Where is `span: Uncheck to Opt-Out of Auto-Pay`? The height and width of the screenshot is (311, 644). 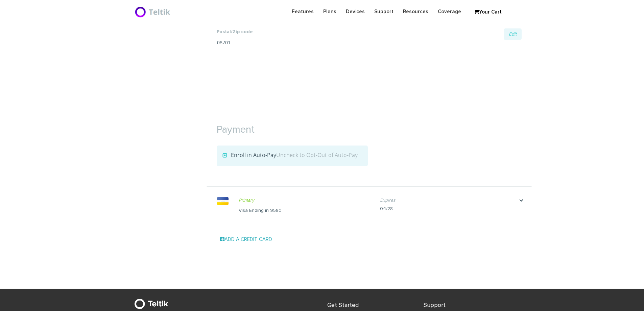 span: Uncheck to Opt-Out of Auto-Pay is located at coordinates (317, 155).